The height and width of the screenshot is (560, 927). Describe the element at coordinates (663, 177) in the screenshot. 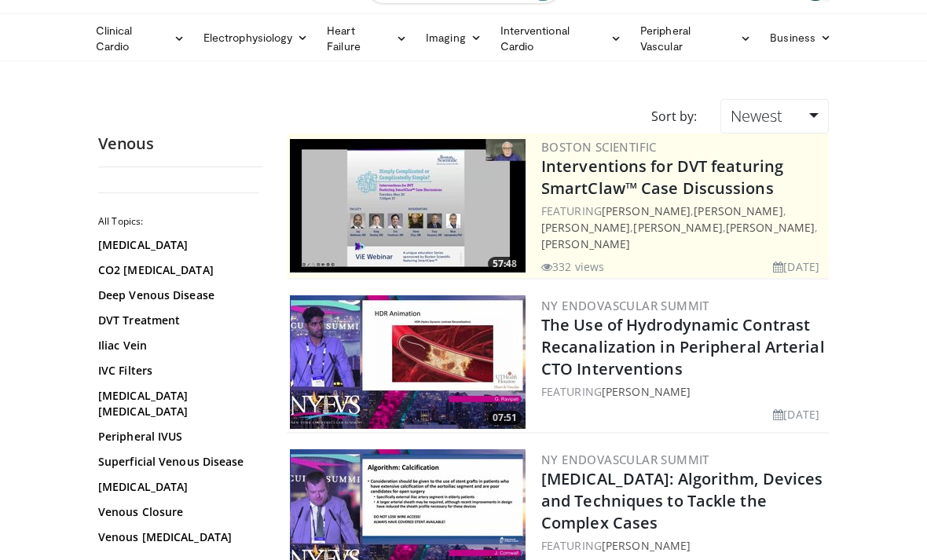

I see `a: Interventions for DVT featuring SmartClaw™ Case Discussions` at that location.